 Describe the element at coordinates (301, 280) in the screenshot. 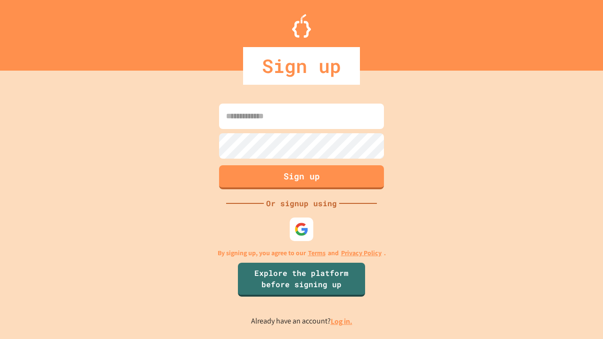

I see `a: Explore the platform before signing up` at that location.